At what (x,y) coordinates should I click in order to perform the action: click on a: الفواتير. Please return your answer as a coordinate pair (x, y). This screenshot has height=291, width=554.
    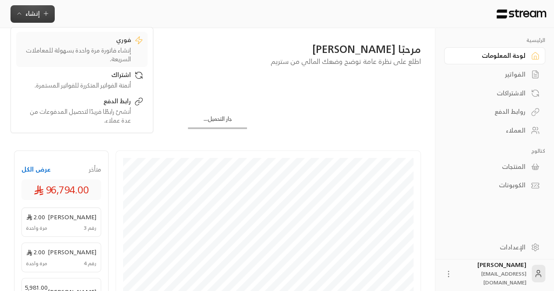
    Looking at the image, I should click on (495, 75).